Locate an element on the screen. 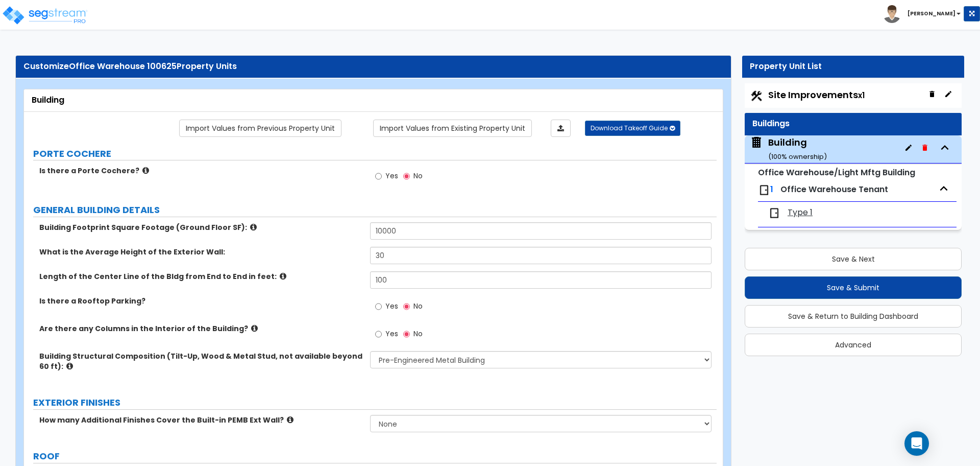  img: Construction.png is located at coordinates (757, 96).